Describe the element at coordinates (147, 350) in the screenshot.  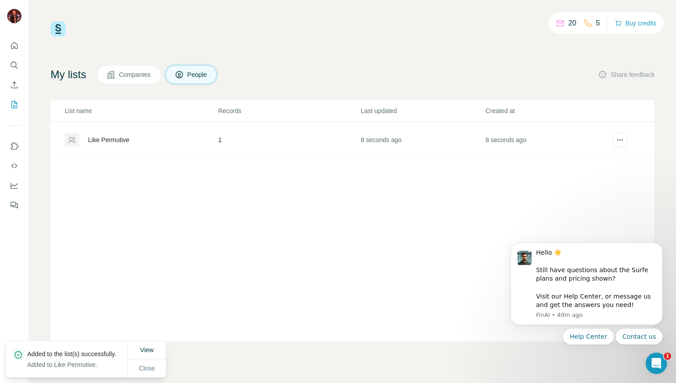
I see `span: View` at that location.